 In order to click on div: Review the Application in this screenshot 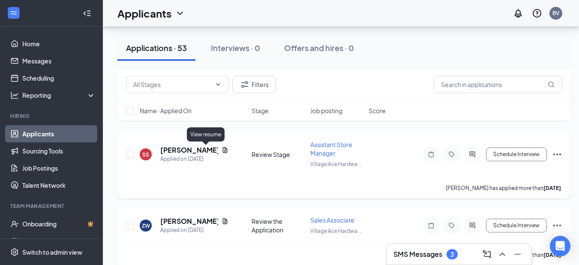, I will do `click(278, 225)`.